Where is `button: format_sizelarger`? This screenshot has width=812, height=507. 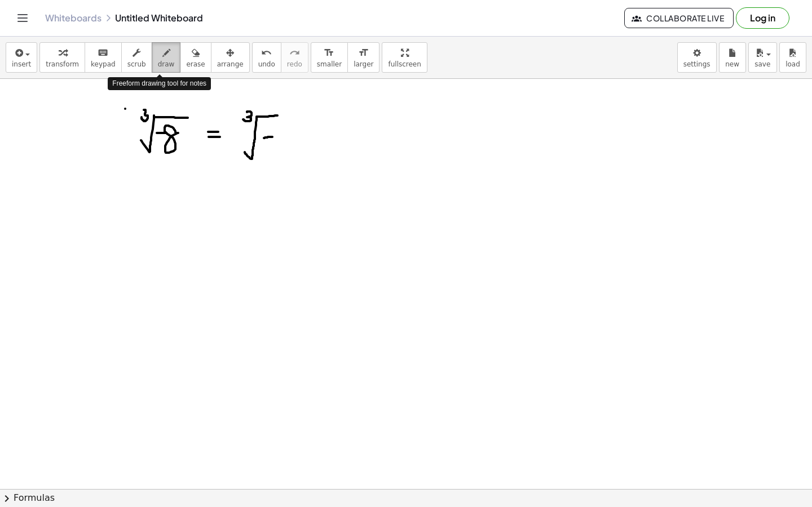 button: format_sizelarger is located at coordinates (363, 58).